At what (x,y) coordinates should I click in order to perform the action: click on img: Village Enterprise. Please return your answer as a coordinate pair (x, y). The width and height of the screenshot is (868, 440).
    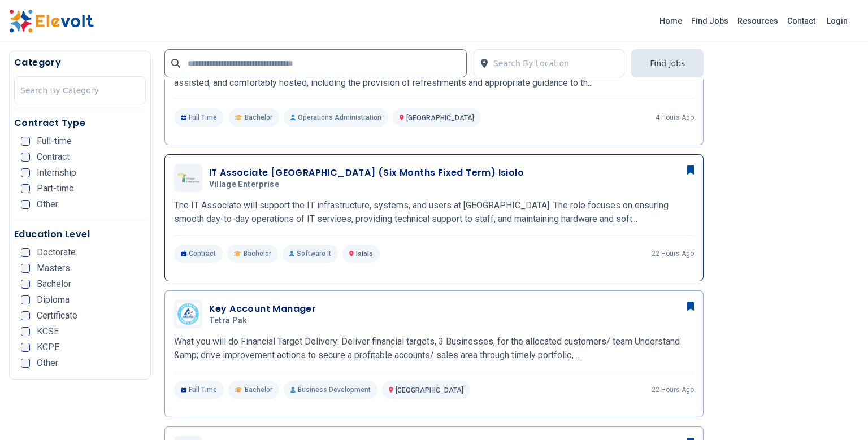
    Looking at the image, I should click on (188, 177).